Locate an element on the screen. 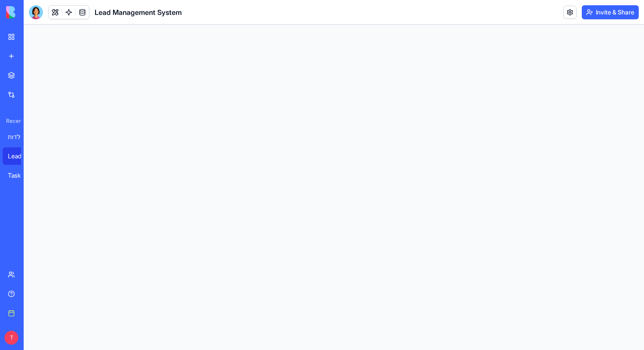  button: Invite & Share is located at coordinates (610, 12).